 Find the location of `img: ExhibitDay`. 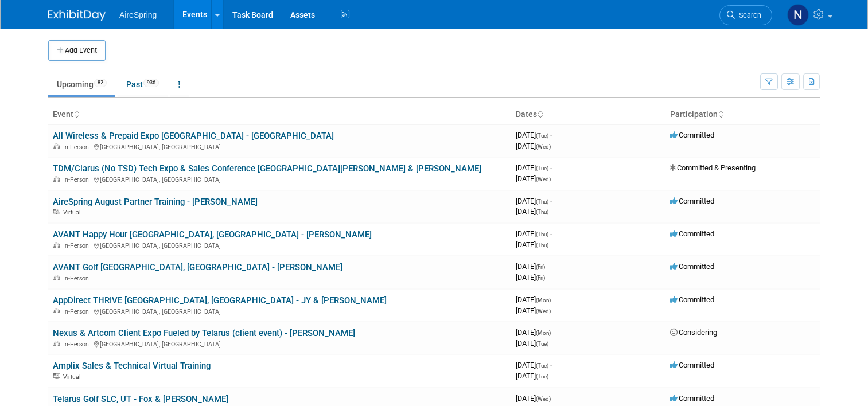

img: ExhibitDay is located at coordinates (77, 15).